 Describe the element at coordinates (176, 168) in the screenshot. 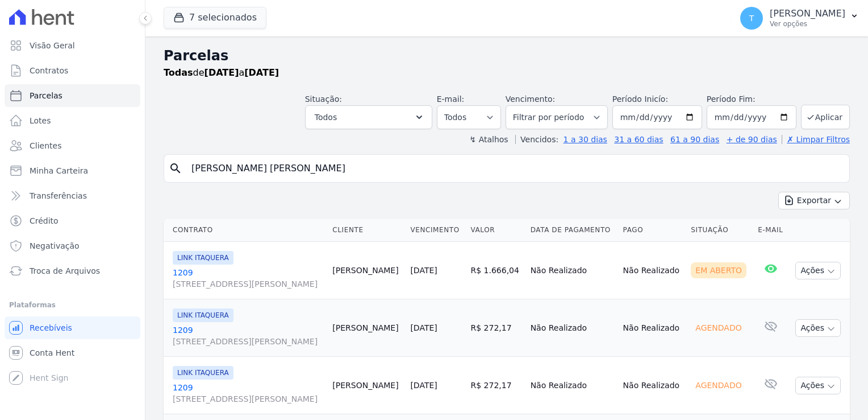

I see `i: search` at that location.